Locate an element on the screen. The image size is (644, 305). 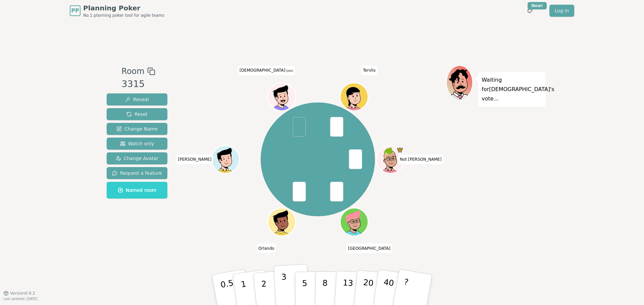
a: PPPlanning PokerNo.1 planning poker tool for agile teams is located at coordinates (117, 11).